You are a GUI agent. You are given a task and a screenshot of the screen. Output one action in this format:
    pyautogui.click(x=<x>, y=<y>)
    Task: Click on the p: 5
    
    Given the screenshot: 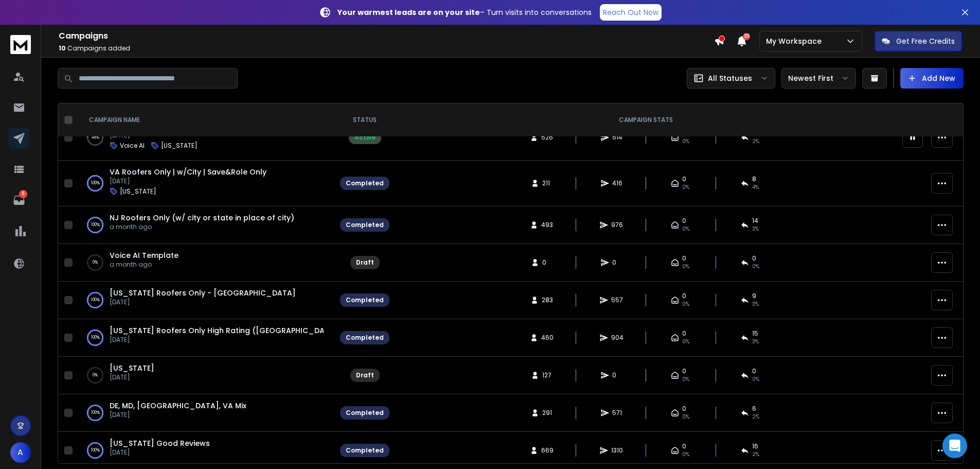 What is the action you would take?
    pyautogui.click(x=23, y=194)
    